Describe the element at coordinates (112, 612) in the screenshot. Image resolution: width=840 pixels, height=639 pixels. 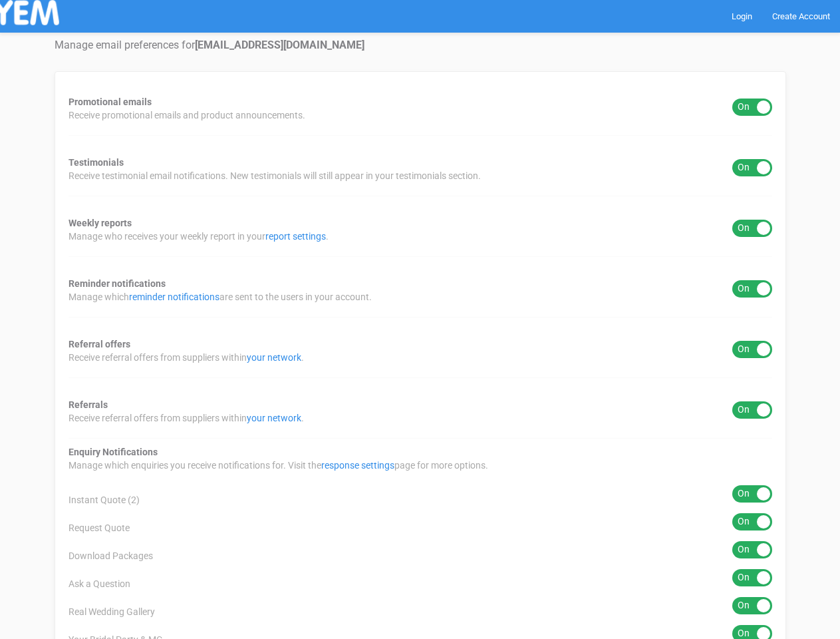
I see `span: Real Wedding Gallery` at that location.